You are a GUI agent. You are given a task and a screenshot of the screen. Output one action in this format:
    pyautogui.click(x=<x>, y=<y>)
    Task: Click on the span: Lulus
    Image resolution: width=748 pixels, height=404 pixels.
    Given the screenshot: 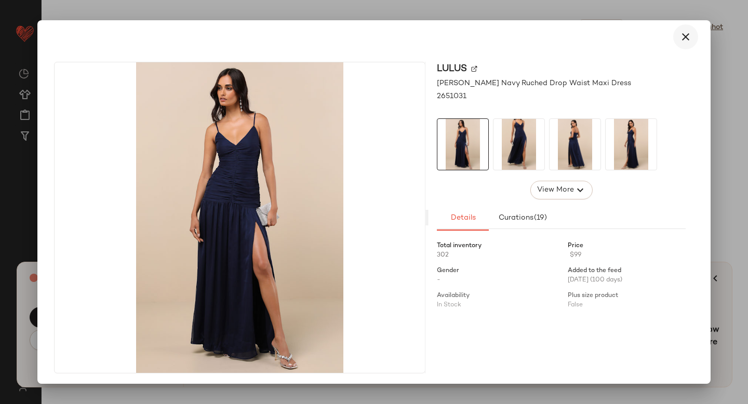 What is the action you would take?
    pyautogui.click(x=452, y=69)
    